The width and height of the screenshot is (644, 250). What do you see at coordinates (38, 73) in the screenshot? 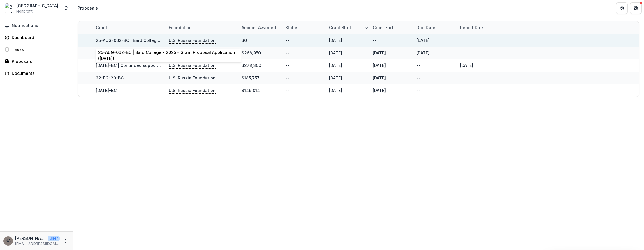
I see `div: Documents` at bounding box center [38, 73].